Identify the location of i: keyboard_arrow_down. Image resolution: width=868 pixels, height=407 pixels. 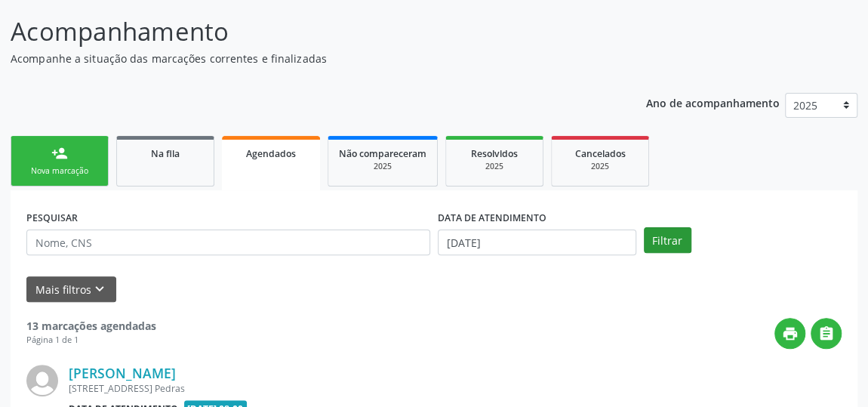
(99, 289).